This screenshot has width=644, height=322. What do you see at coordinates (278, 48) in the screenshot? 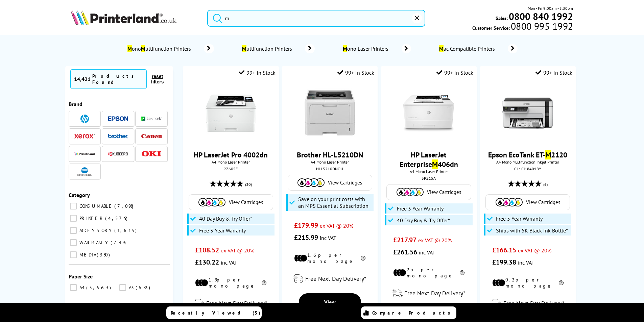
I see `a: Multifunction Printers` at bounding box center [278, 48].